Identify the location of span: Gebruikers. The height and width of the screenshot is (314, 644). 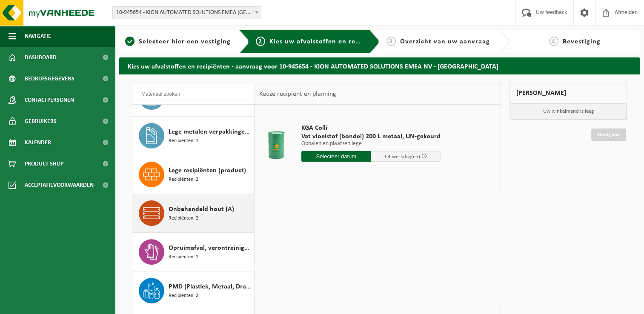
(40, 121).